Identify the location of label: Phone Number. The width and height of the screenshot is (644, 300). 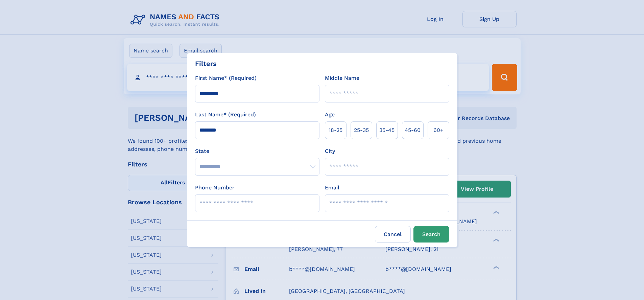
(215, 188).